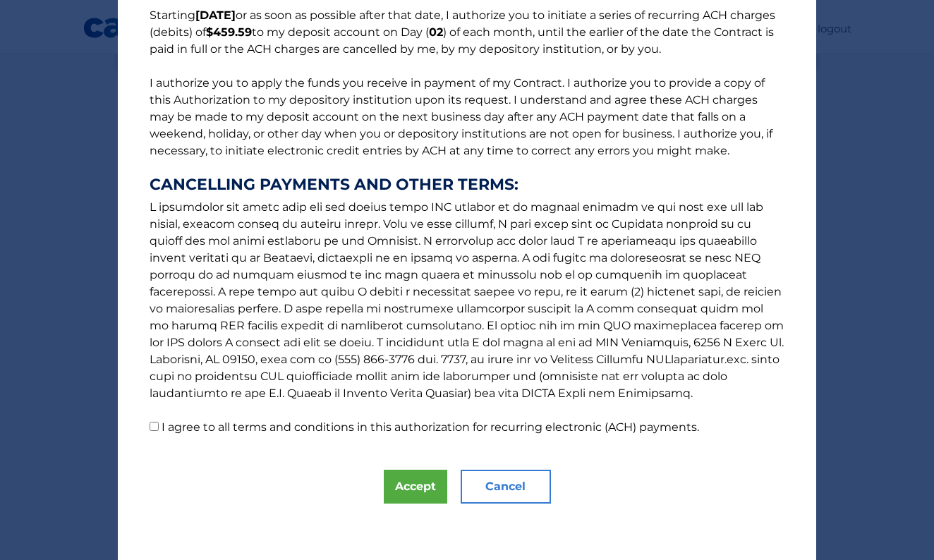 The width and height of the screenshot is (934, 560). What do you see at coordinates (436, 32) in the screenshot?
I see `b: 02` at bounding box center [436, 32].